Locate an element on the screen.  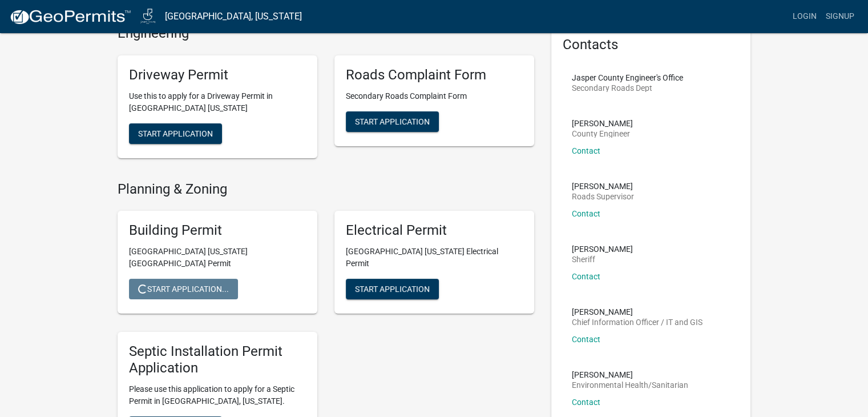
h5: Building Permit is located at coordinates (218, 230).